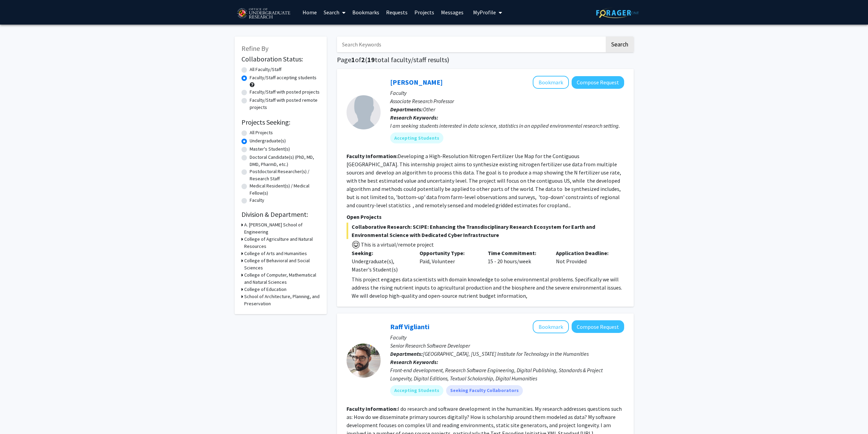 This screenshot has height=434, width=868. What do you see at coordinates (275, 253) in the screenshot?
I see `h3: College of Arts and Humanities` at bounding box center [275, 253].